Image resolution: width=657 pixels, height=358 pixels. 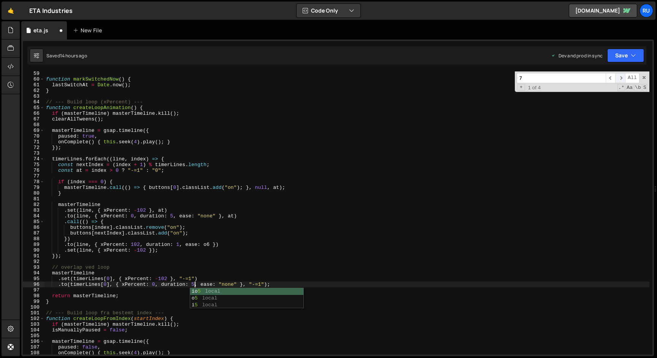 What do you see at coordinates (33, 182) in the screenshot?
I see `div: 78` at bounding box center [33, 182].